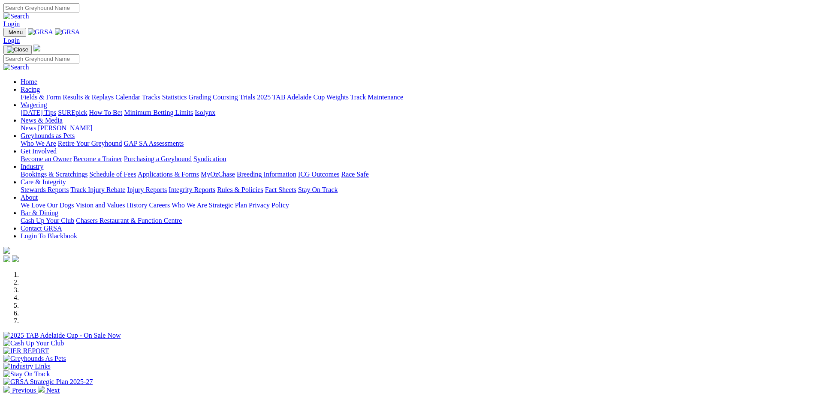  What do you see at coordinates (218, 174) in the screenshot?
I see `a: MyOzChase` at bounding box center [218, 174].